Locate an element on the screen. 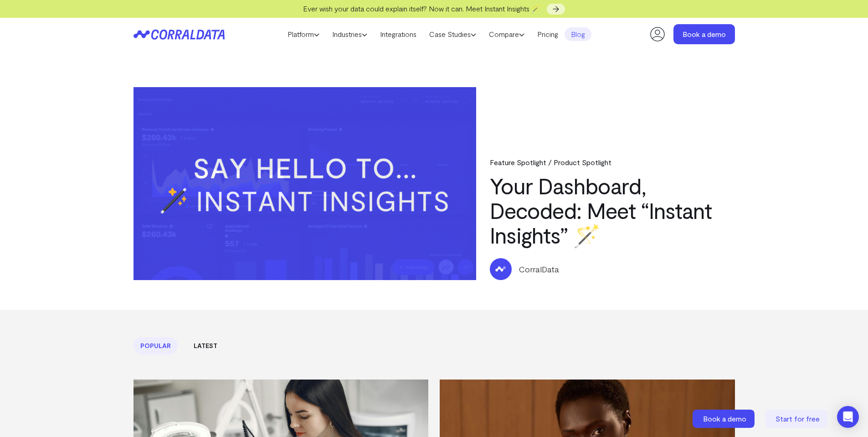 The height and width of the screenshot is (437, 868). a: Industries is located at coordinates (350, 34).